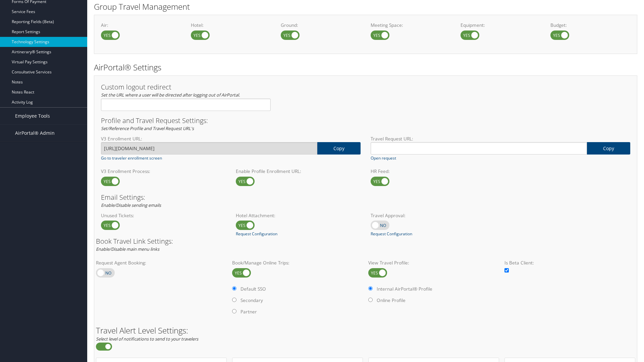 The height and width of the screenshot is (362, 644). What do you see at coordinates (147, 128) in the screenshot?
I see `em: Set/Reference Profile and Travel Request URL's` at bounding box center [147, 128].